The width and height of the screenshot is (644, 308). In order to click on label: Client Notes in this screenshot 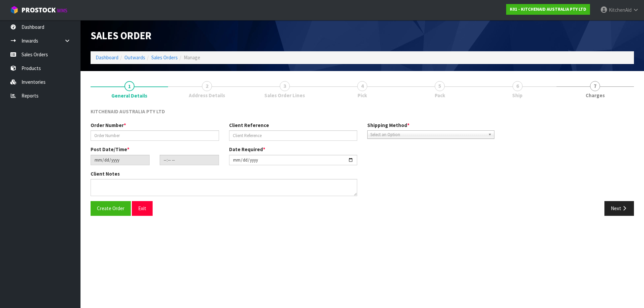, I will do `click(105, 174)`.